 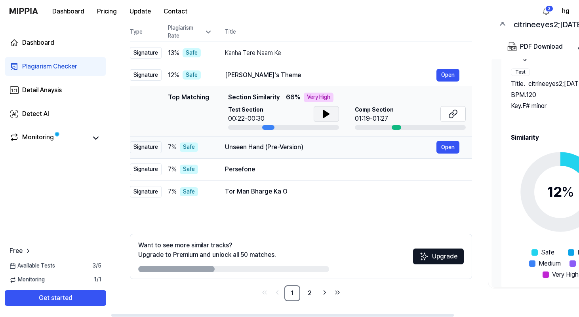 I want to click on a: 2, so click(x=309, y=293).